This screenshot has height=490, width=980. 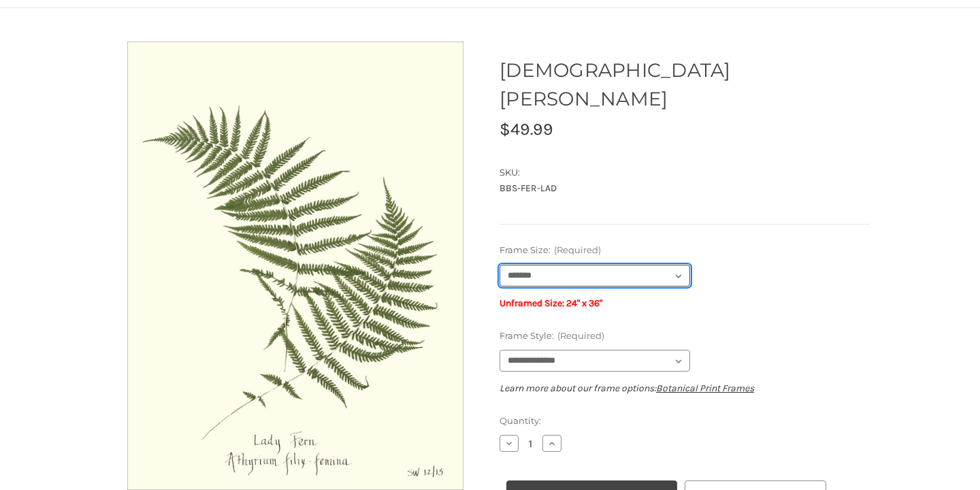 I want to click on label: Quantity:, so click(x=685, y=421).